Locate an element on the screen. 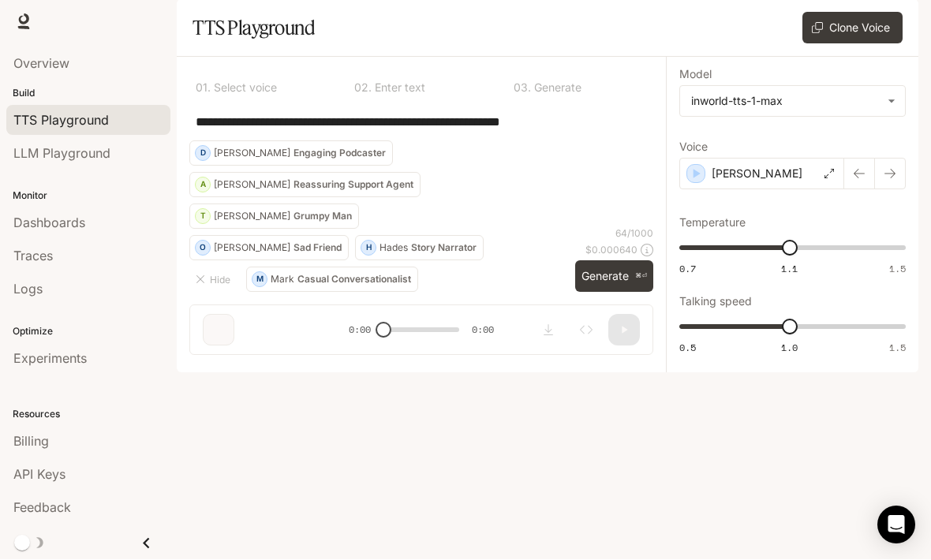 Image resolution: width=931 pixels, height=560 pixels. p: Hades is located at coordinates (394, 248).